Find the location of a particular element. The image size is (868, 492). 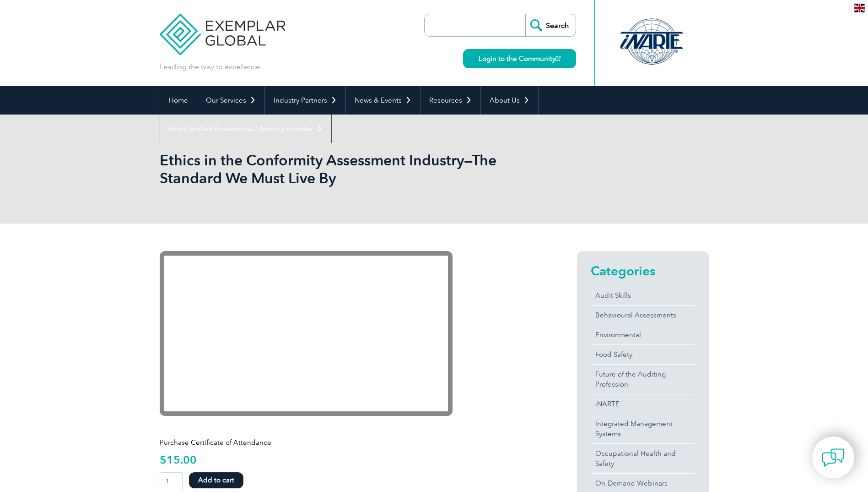

input: Product quantity is located at coordinates (171, 480).